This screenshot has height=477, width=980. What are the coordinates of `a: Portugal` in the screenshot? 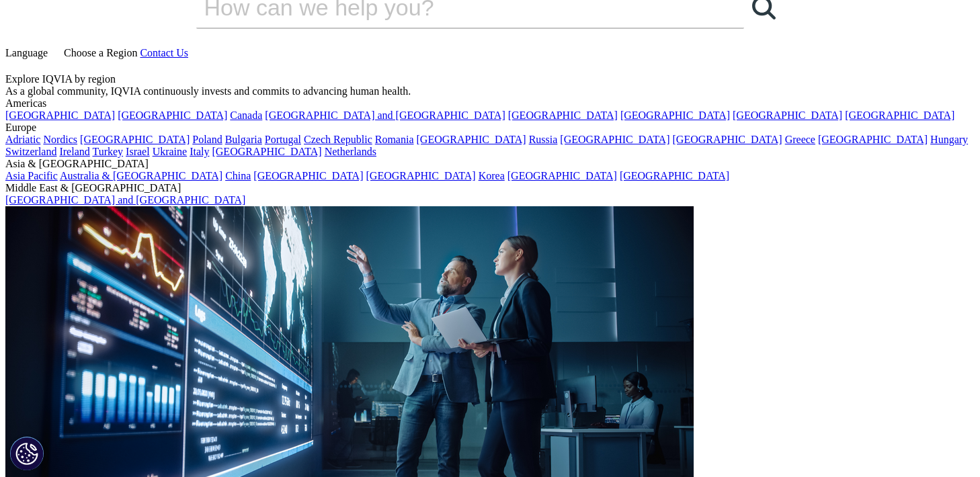 It's located at (283, 139).